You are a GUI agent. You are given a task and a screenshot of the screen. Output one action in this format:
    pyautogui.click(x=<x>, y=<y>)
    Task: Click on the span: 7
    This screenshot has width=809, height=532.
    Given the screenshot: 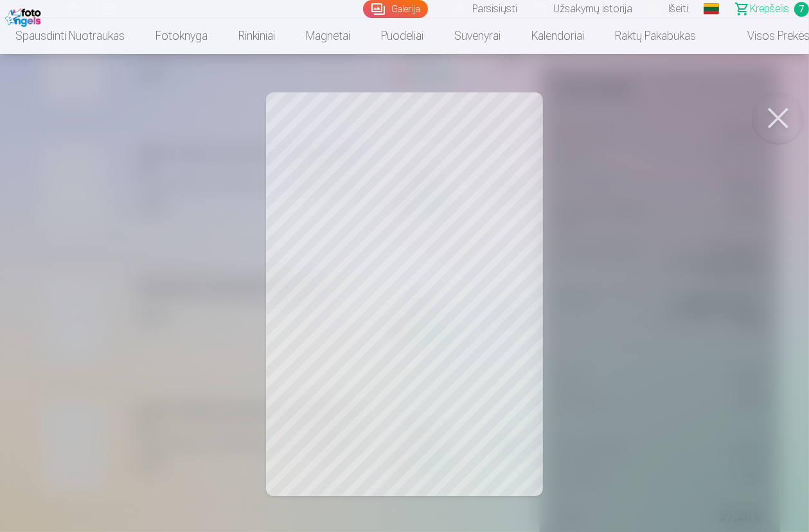 What is the action you would take?
    pyautogui.click(x=802, y=9)
    